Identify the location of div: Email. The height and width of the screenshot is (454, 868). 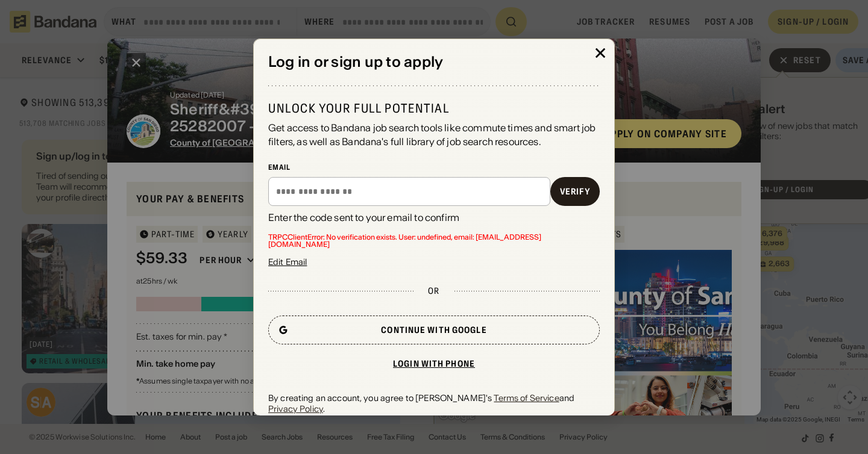
(434, 167).